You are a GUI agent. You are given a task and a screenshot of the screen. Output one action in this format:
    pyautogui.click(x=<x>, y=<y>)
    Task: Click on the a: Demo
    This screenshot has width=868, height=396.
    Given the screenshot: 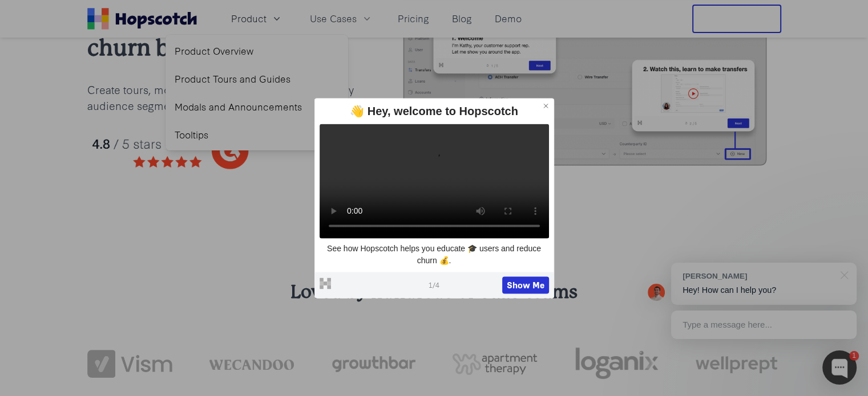 What is the action you would take?
    pyautogui.click(x=508, y=18)
    